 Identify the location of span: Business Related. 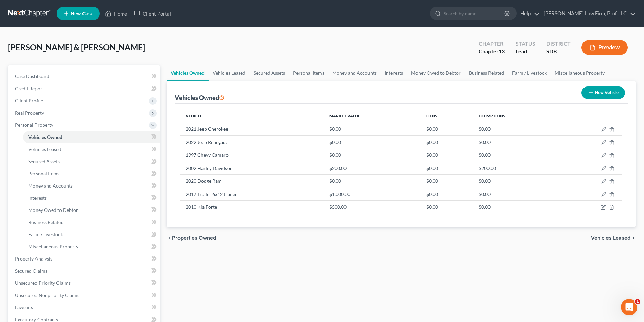
(46, 222).